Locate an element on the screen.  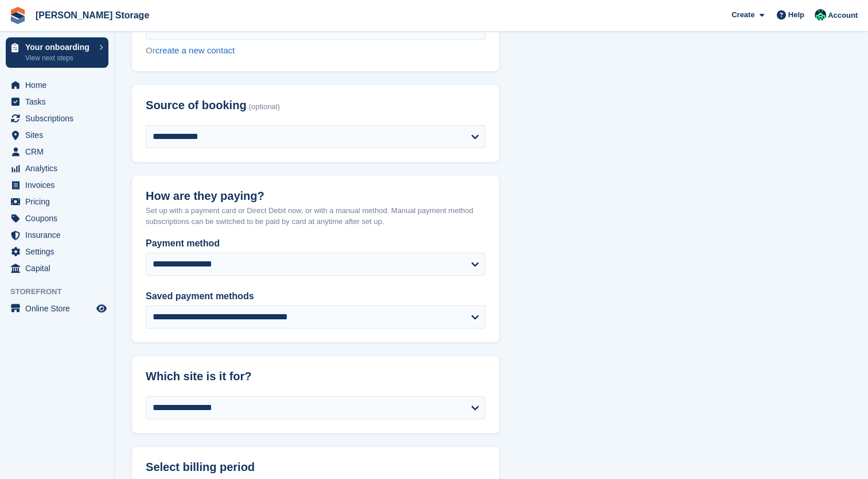
p: Set up with a payment card or Direct Debit now, or with a manual method. Manual payment method su... is located at coordinates (315, 216).